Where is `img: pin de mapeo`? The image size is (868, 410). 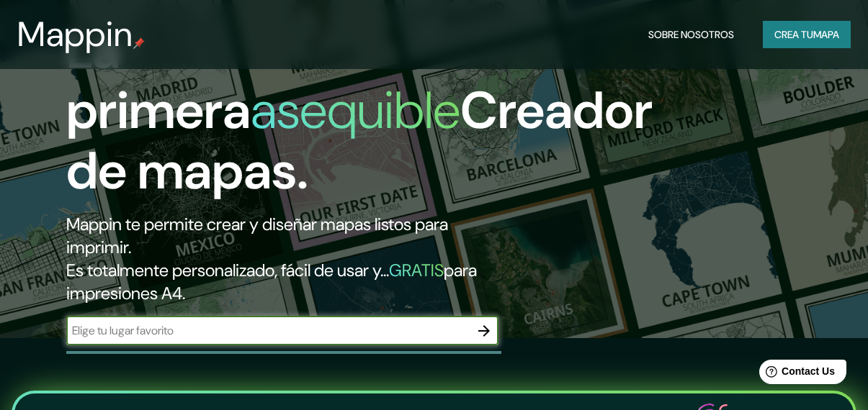 img: pin de mapeo is located at coordinates (139, 43).